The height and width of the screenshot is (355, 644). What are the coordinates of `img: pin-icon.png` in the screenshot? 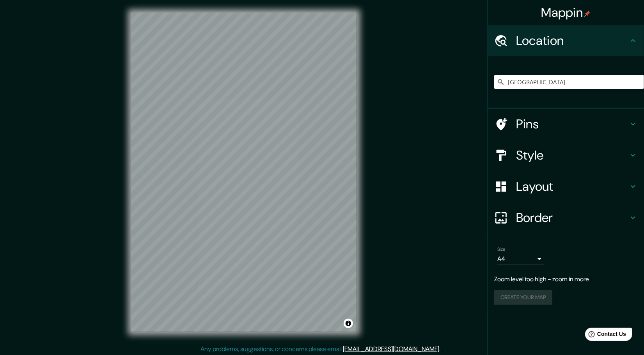 It's located at (588, 13).